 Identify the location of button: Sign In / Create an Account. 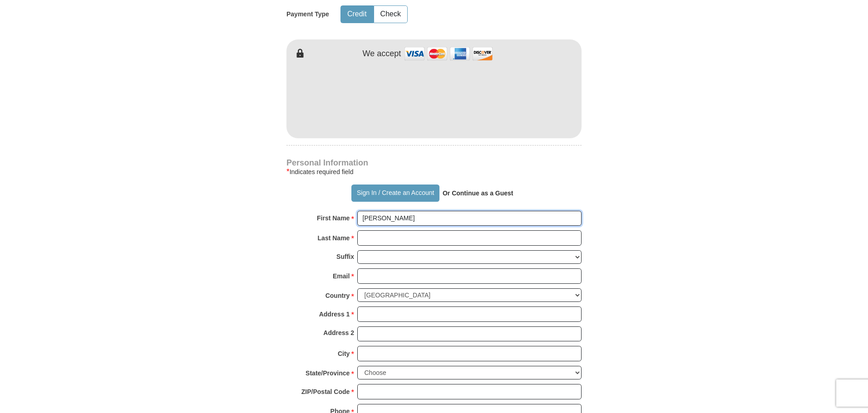
(394, 193).